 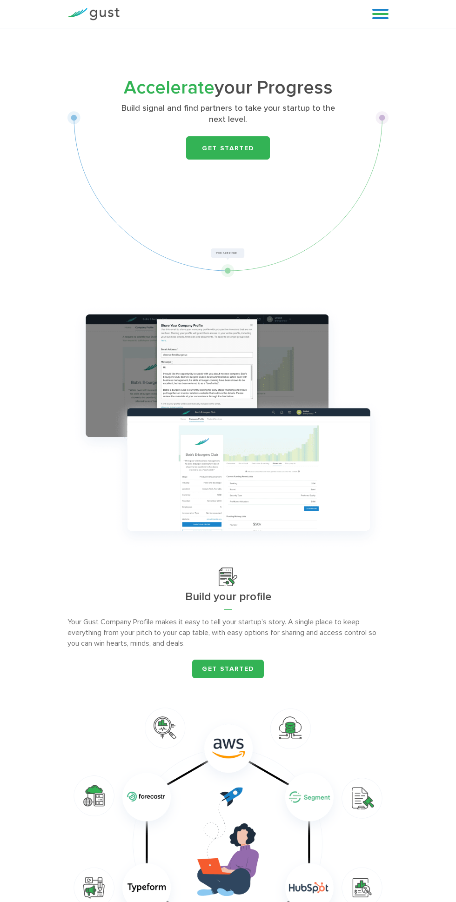 I want to click on a: Get Started, so click(x=228, y=148).